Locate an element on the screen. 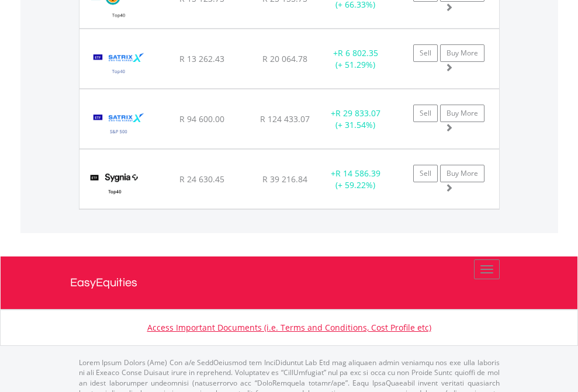  a: Access Important Documents (i.e. Terms and Conditions, Cost Profile etc) is located at coordinates (289, 327).